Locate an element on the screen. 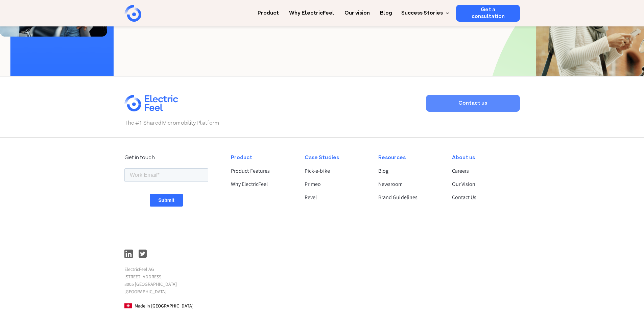 The width and height of the screenshot is (644, 320). a: Our vision is located at coordinates (356, 11).